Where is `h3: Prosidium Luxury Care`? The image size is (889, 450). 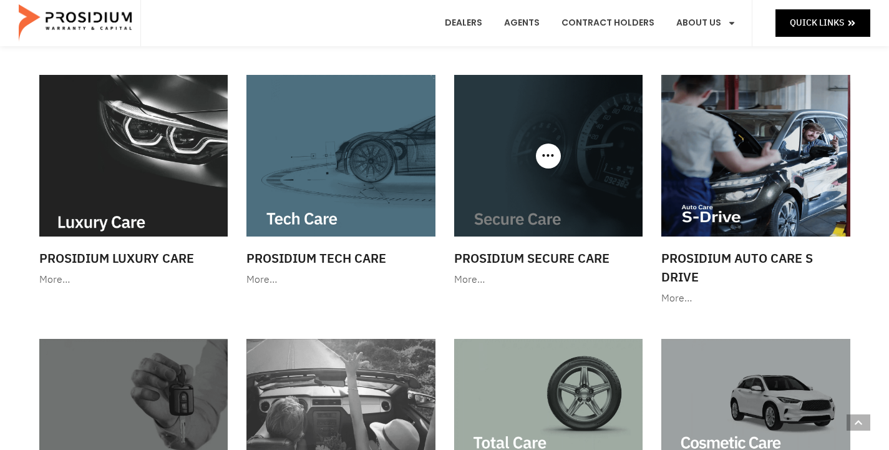
h3: Prosidium Luxury Care is located at coordinates (133, 258).